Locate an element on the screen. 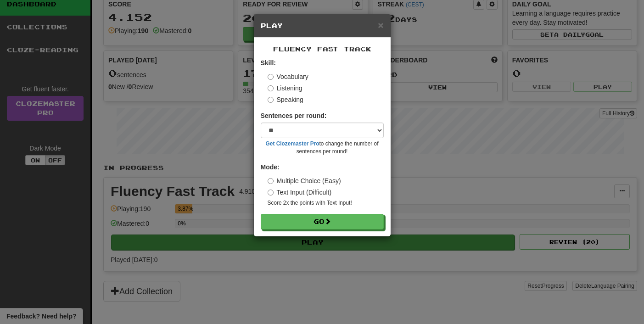 This screenshot has width=644, height=324. strong: Mode: is located at coordinates (270, 167).